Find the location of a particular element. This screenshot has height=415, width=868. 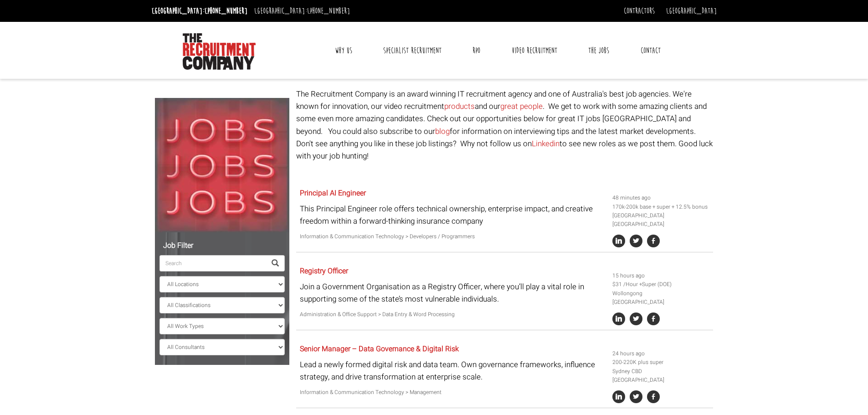

p: Information & Communication Technology > Developers / Programmers is located at coordinates (452, 237).